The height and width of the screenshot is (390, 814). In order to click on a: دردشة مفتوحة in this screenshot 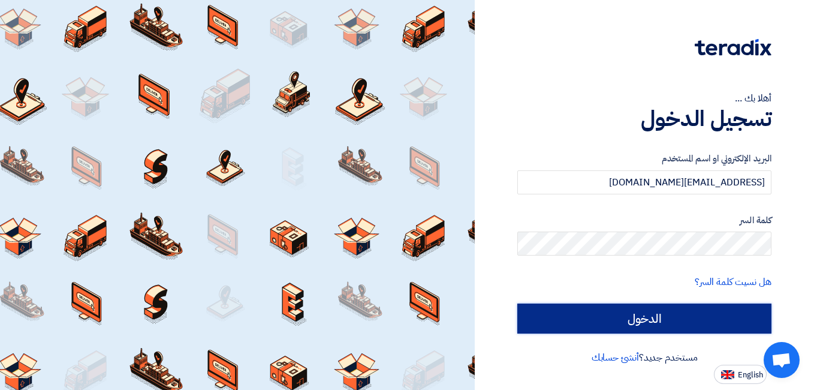, I will do `click(782, 360)`.